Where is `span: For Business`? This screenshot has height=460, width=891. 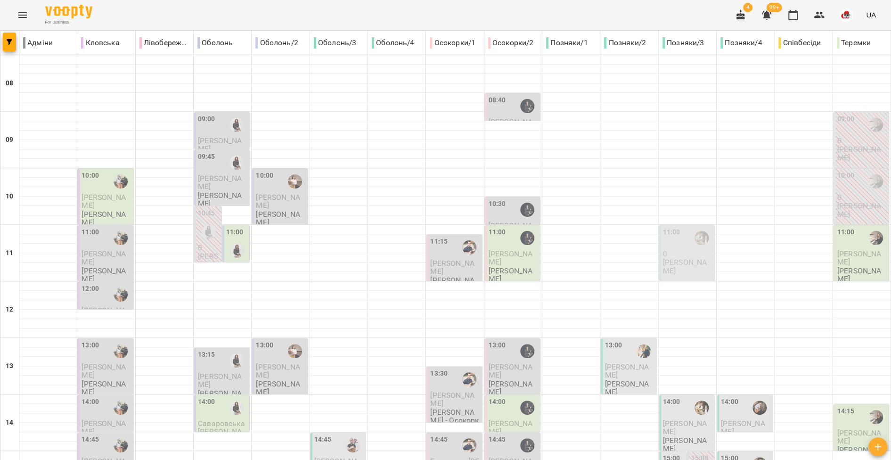 span: For Business is located at coordinates (69, 22).